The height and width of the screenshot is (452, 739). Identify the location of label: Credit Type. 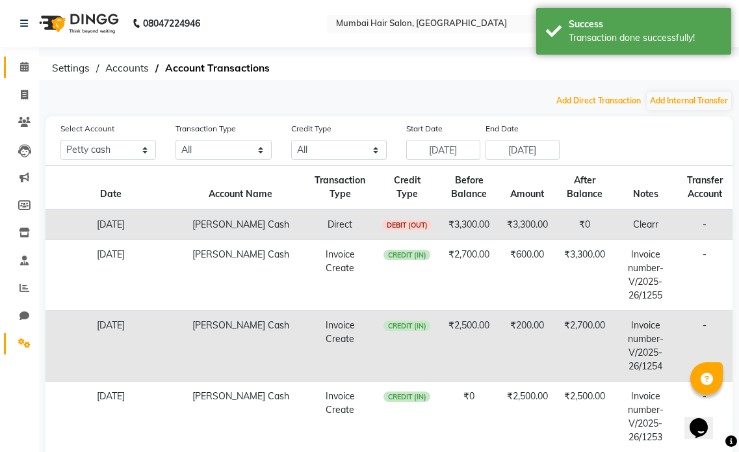
(311, 129).